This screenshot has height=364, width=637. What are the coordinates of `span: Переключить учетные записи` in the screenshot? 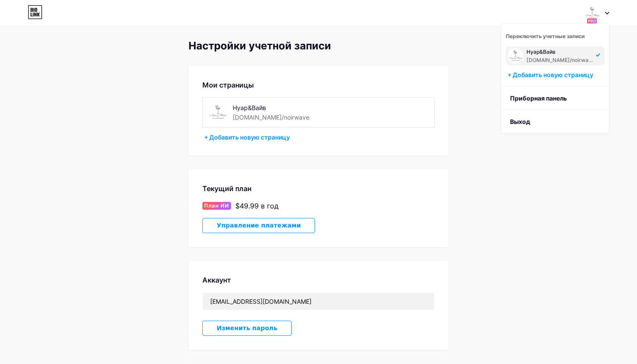 It's located at (545, 36).